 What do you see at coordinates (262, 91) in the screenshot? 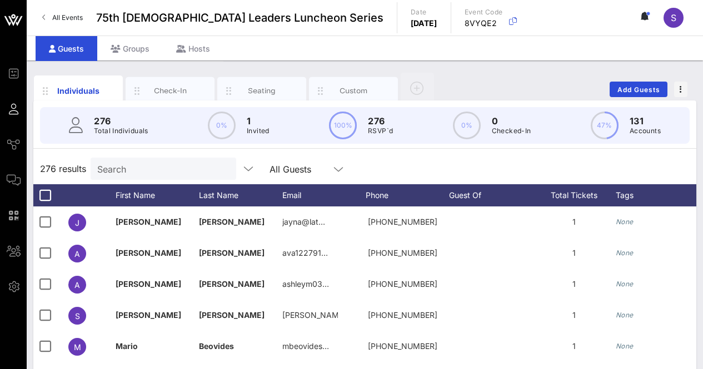
I see `div: Seating` at bounding box center [262, 91].